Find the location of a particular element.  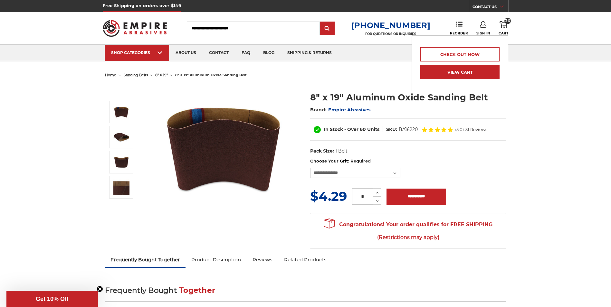

span: 31 Reviews is located at coordinates (476, 129).